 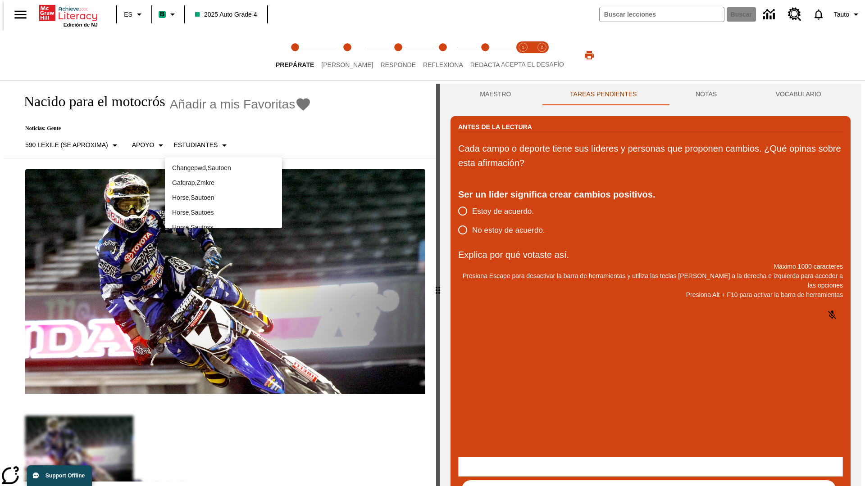 What do you see at coordinates (223, 213) in the screenshot?
I see `p: Horse , Sautoes` at bounding box center [223, 213].